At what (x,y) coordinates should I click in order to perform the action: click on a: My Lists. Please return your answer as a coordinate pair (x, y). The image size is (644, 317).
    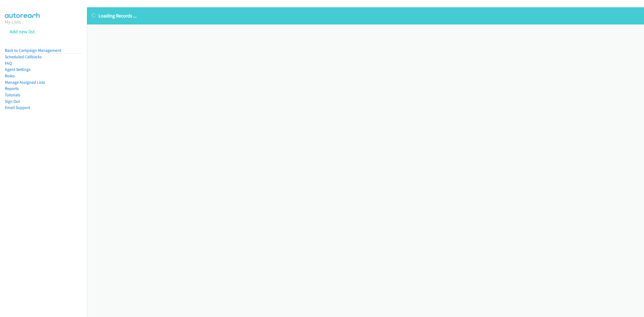
    Looking at the image, I should click on (13, 22).